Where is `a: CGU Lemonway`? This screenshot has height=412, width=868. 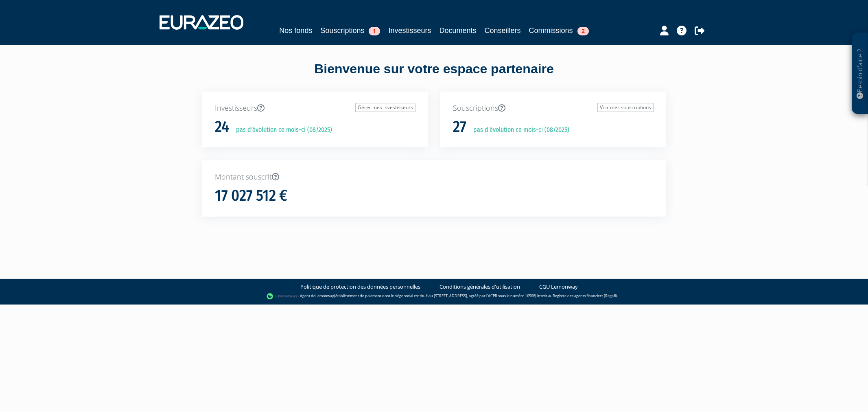
a: CGU Lemonway is located at coordinates (559, 287).